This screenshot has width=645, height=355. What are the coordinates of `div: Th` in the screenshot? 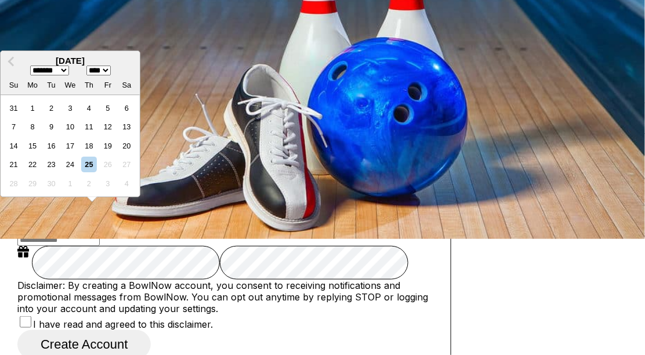 It's located at (89, 85).